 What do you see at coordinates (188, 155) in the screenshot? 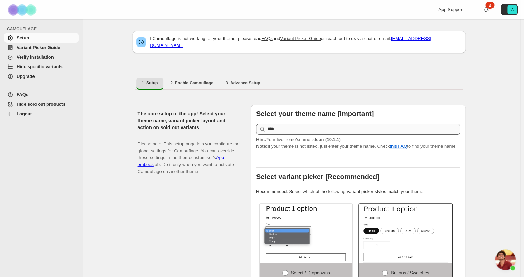
I see `p: Please note: This setup page lets you configure the global settings for Camouflage. You can overr...` at bounding box center [188, 155].